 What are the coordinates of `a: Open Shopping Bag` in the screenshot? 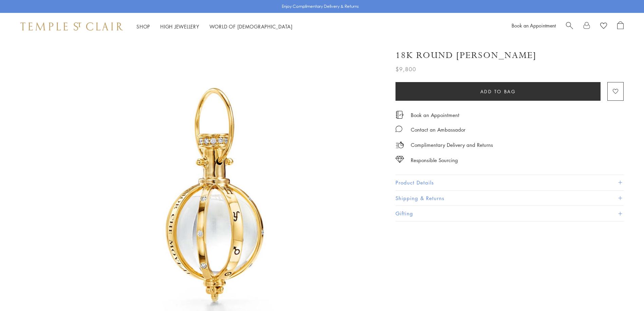 It's located at (621, 27).